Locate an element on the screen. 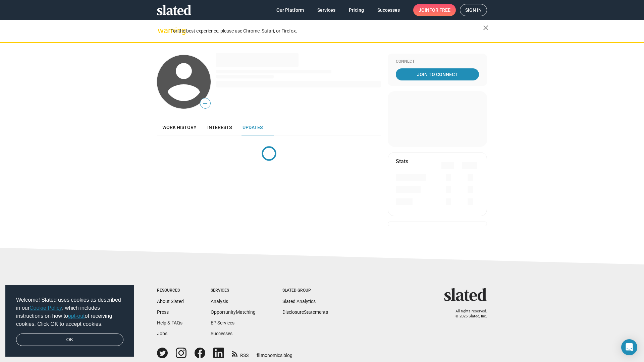 The image size is (644, 362). span: Services is located at coordinates (326, 10).